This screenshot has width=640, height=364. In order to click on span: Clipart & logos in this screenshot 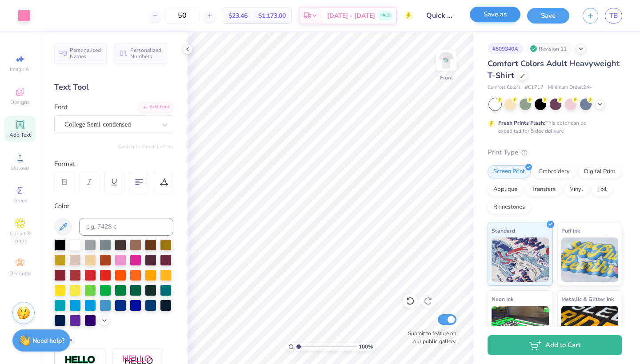, I will do `click(20, 237)`.